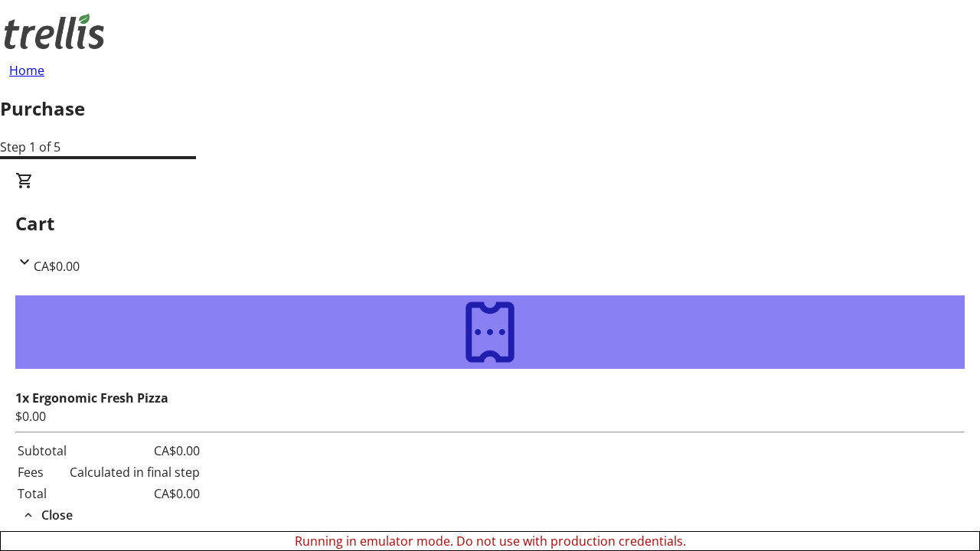 The height and width of the screenshot is (551, 980). I want to click on span: Close, so click(57, 515).